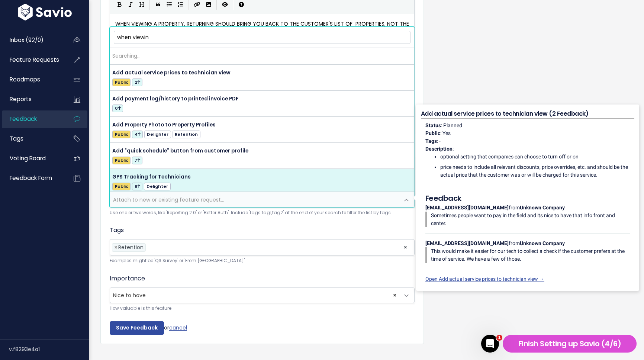  I want to click on strong: Status, so click(433, 125).